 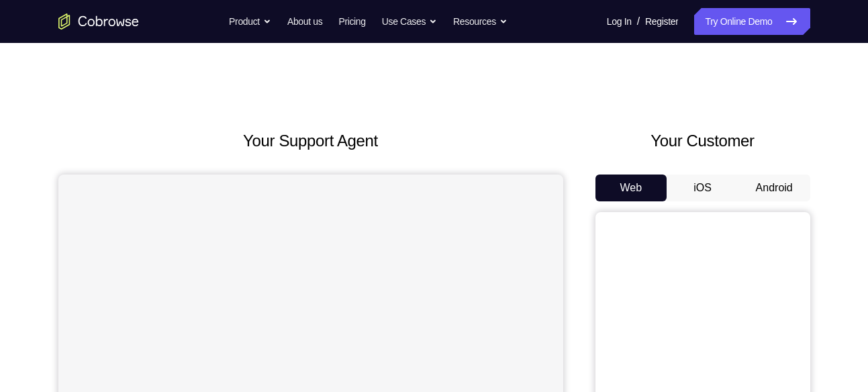 I want to click on a: Try Online Demo, so click(x=752, y=22).